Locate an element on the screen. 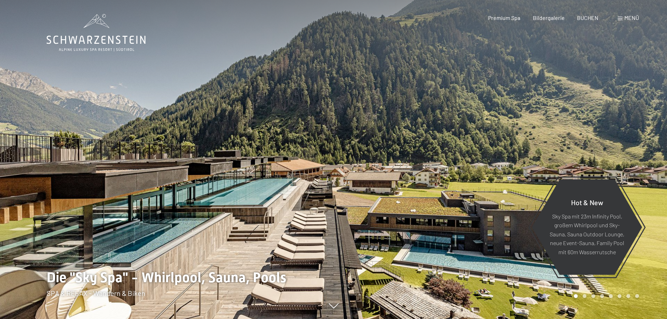 Image resolution: width=667 pixels, height=319 pixels. div: Carousel Page 3 is located at coordinates (593, 296).